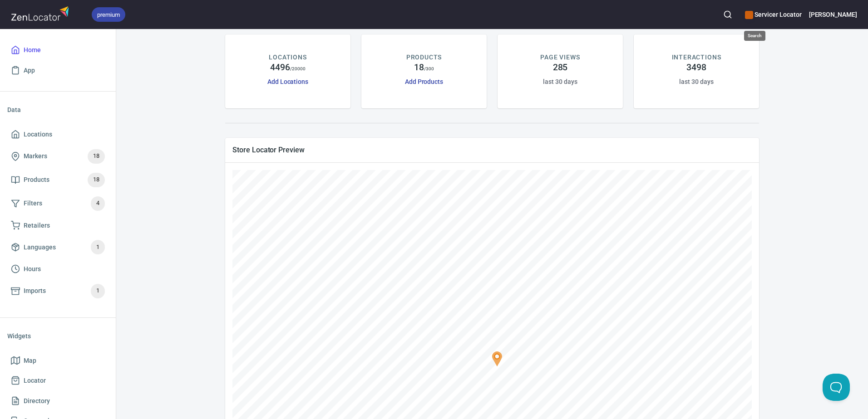  What do you see at coordinates (57, 361) in the screenshot?
I see `a: Map` at bounding box center [57, 361].